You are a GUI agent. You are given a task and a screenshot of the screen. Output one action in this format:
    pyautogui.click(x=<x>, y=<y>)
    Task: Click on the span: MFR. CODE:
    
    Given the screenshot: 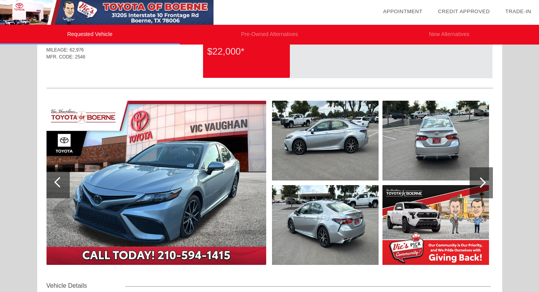 What is the action you would take?
    pyautogui.click(x=60, y=57)
    